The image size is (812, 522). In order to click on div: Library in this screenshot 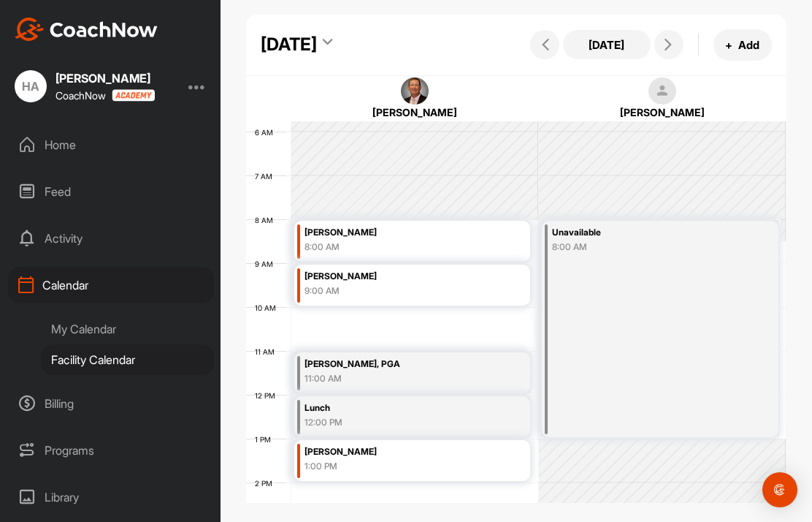, I will do `click(111, 497)`.